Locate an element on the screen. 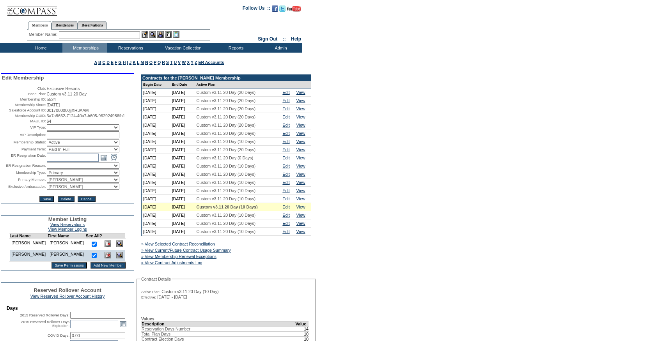  td: Days is located at coordinates (67, 309).